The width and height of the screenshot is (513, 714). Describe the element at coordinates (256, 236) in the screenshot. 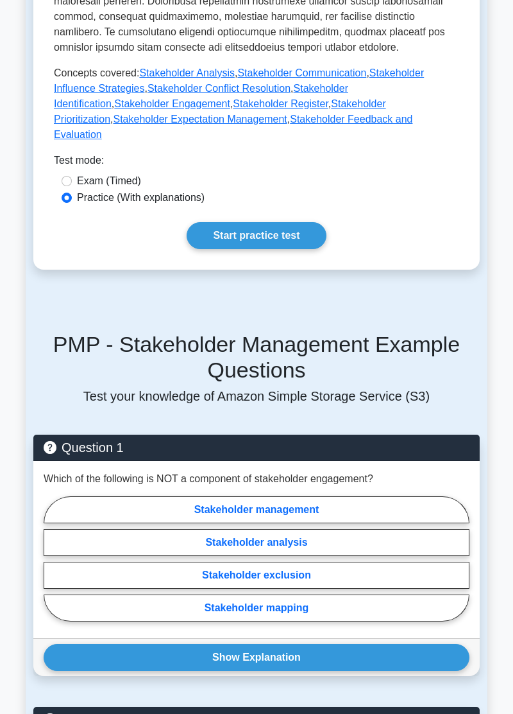

I see `a: Start practice test` at that location.